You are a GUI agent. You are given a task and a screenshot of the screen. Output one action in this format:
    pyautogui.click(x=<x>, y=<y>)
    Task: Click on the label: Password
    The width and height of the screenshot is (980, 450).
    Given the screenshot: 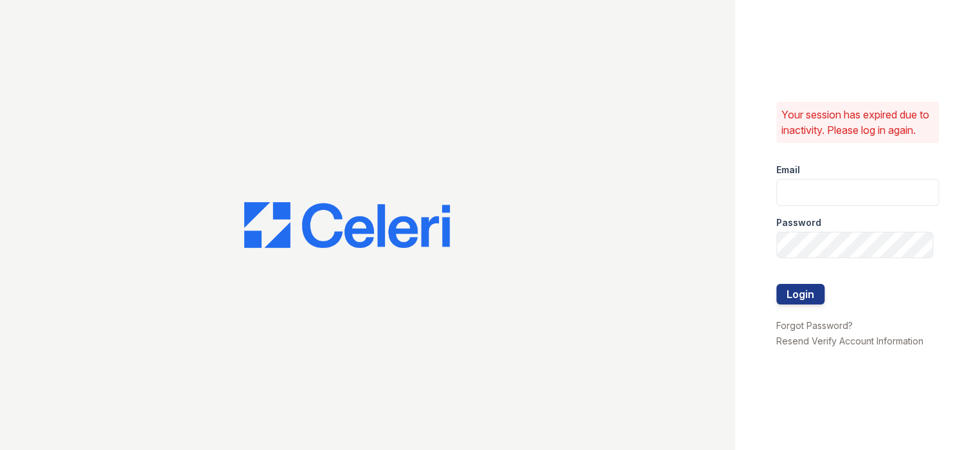 What is the action you would take?
    pyautogui.click(x=799, y=222)
    